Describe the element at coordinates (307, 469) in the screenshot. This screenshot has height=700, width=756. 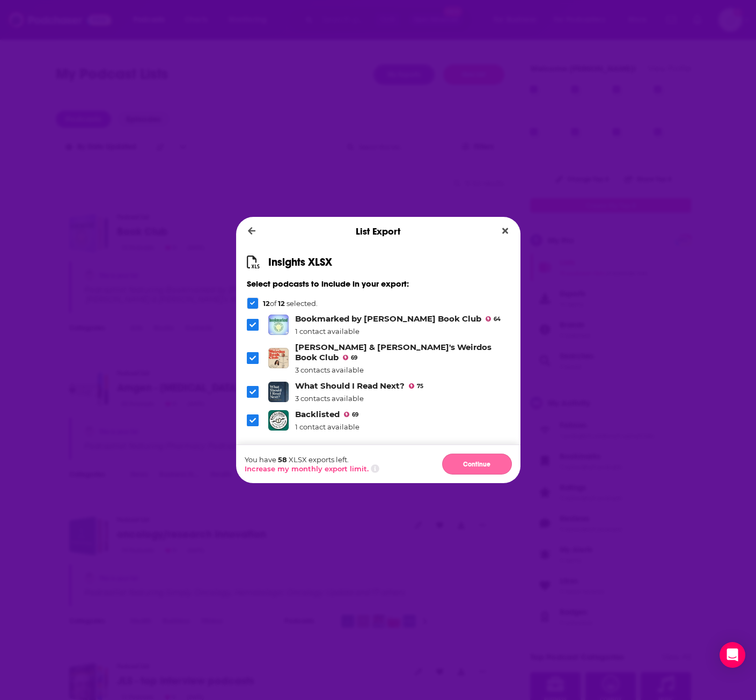
I see `button: Increase my monthly export limit.` at that location.